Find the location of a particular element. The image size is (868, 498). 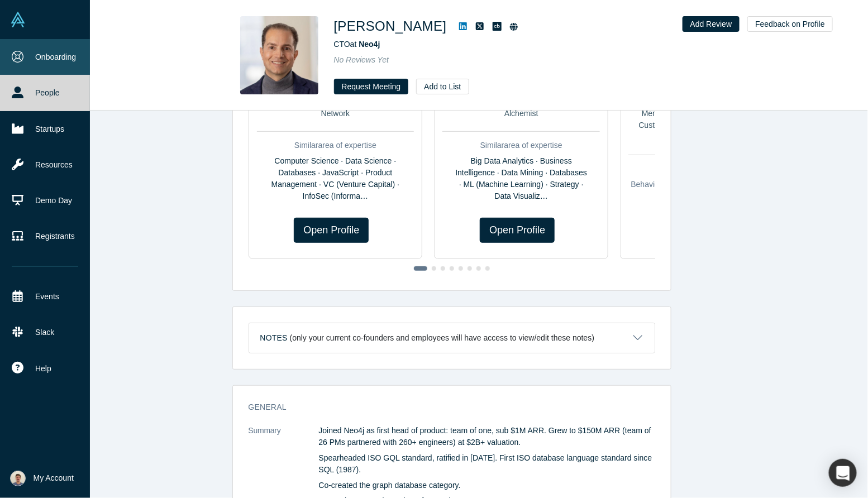

p: Joined Neo4j as first head of product: team of one, sub $1M ARR. Grew to $150M ARR (team of 26 PM... is located at coordinates (487, 437).